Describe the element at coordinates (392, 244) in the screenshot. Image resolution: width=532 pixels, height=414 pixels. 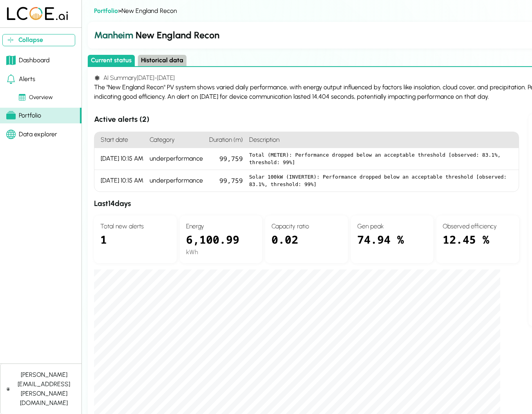
I see `div: 74.94 %` at that location.